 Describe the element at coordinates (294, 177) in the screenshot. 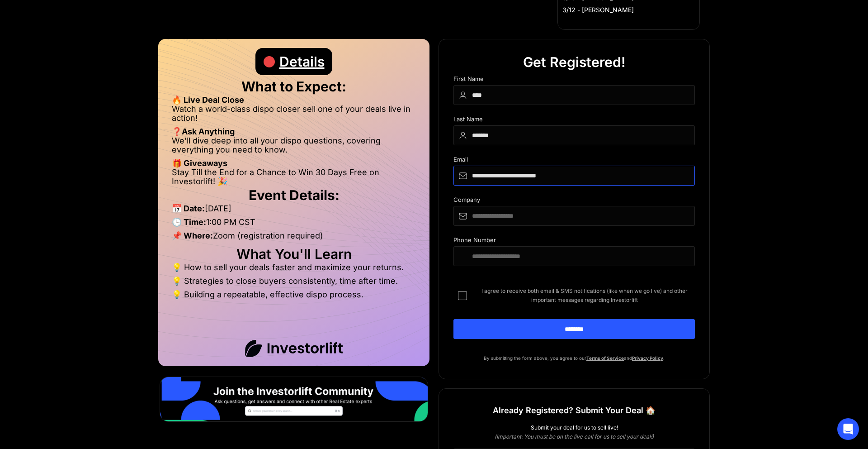

I see `li: Stay Till the End for a Chance to Win 30 Days Free on Investorlift! 🎉` at that location.